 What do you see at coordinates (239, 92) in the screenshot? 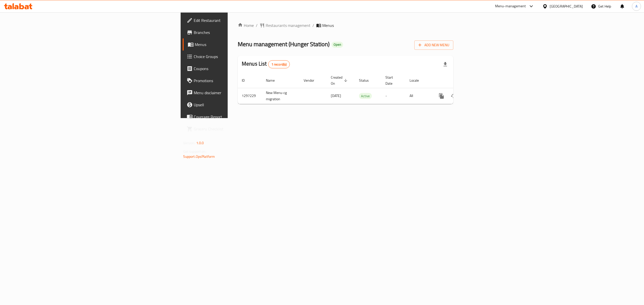
I see `span: Menu disclaimer` at bounding box center [239, 92].